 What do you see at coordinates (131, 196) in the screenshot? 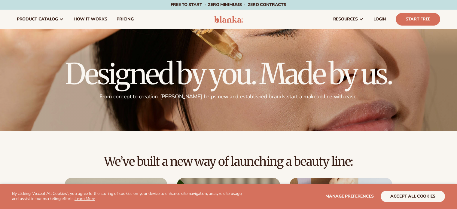
I see `p: By clicking "Accept All Cookies", you agree to the storing of cookies on your device to enhance s...` at bounding box center [131, 196].